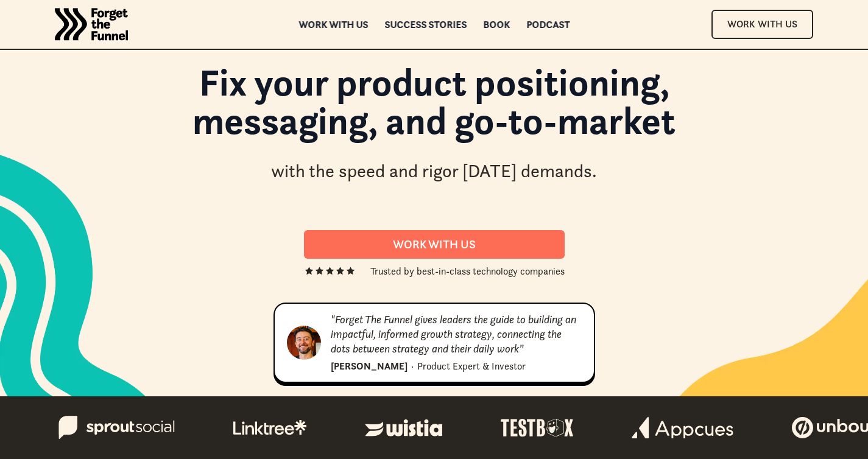 The width and height of the screenshot is (868, 459). What do you see at coordinates (497, 25) in the screenshot?
I see `a: Book` at bounding box center [497, 25].